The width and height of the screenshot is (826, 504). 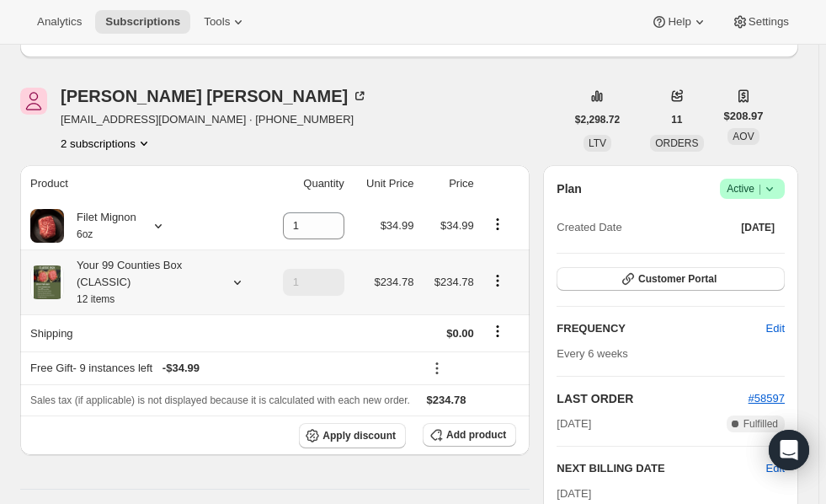 What do you see at coordinates (744, 116) in the screenshot?
I see `span: $208.97` at bounding box center [744, 116].